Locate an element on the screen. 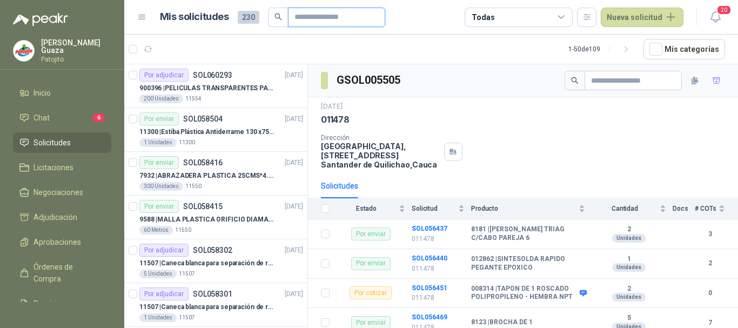 This screenshot has height=328, width=738. span: 230 is located at coordinates (249, 17).